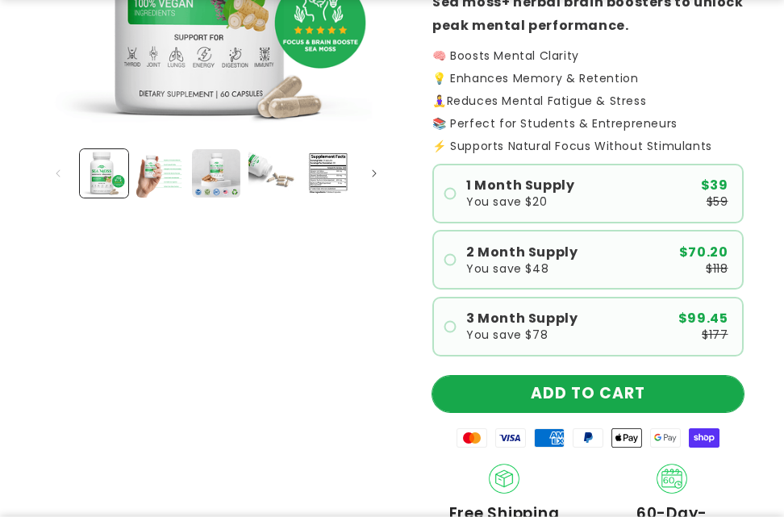  Describe the element at coordinates (374, 173) in the screenshot. I see `button: Slide right` at that location.